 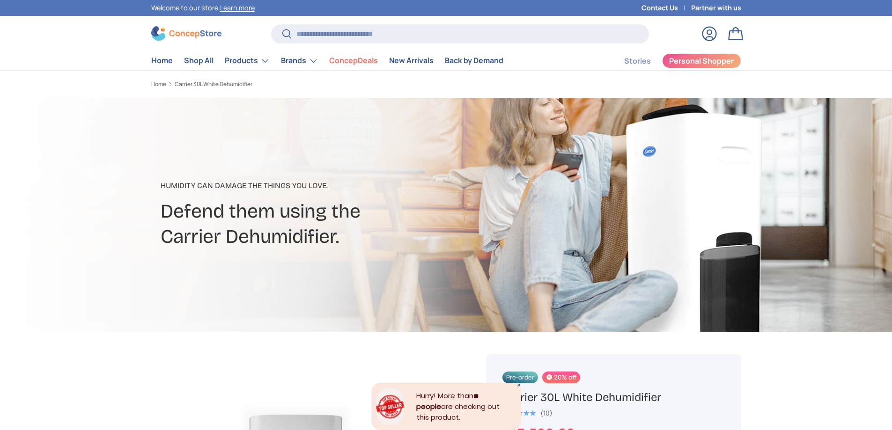 What do you see at coordinates (614, 398) in the screenshot?
I see `h1: Carrier 30L White Dehumidifier` at bounding box center [614, 398].